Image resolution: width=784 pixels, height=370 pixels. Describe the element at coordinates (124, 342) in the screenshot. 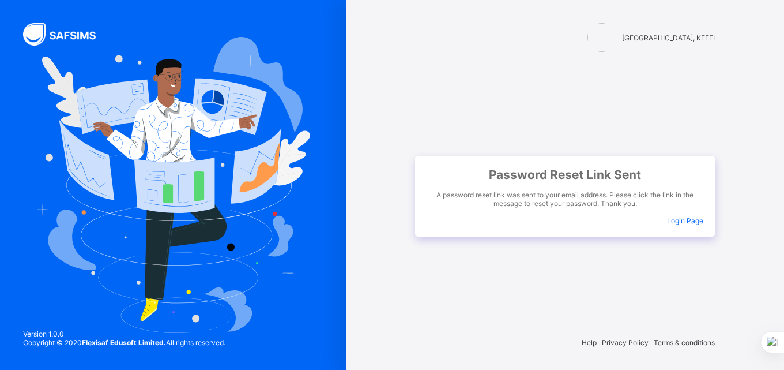

I see `span: Copyright © 2020 All rights reserved.` at that location.